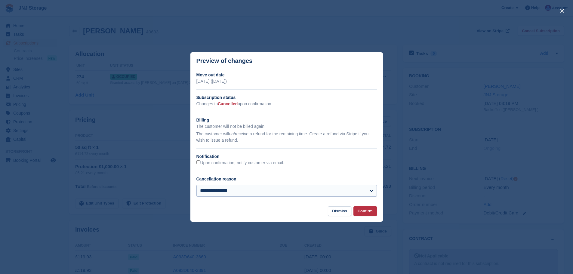 The width and height of the screenshot is (573, 274). What do you see at coordinates (287, 120) in the screenshot?
I see `h2: Billing` at bounding box center [287, 120].